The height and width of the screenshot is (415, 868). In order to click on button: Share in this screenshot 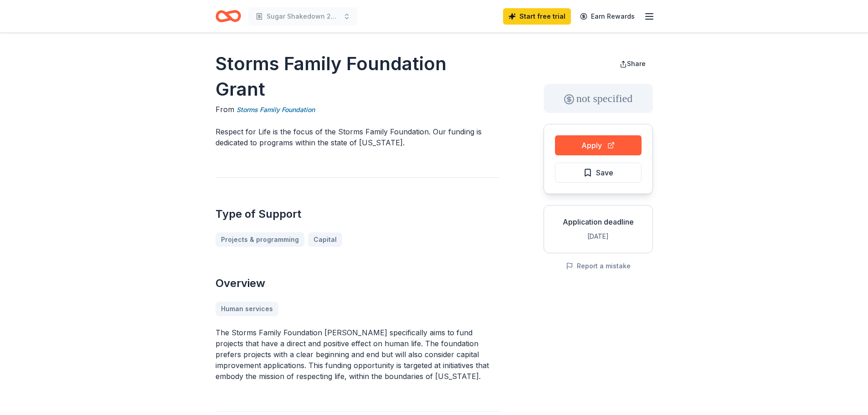, I will do `click(632, 64)`.